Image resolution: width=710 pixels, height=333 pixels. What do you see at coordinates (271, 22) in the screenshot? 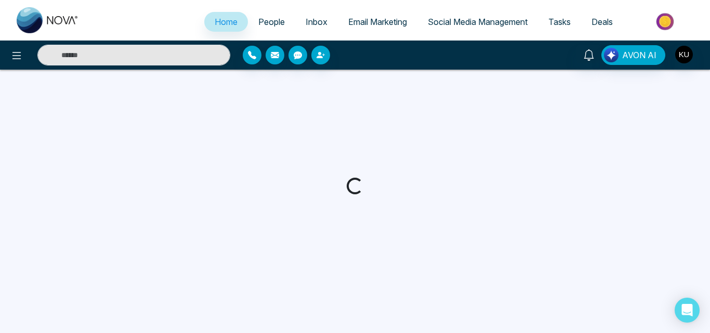
I see `a: People` at bounding box center [271, 22].